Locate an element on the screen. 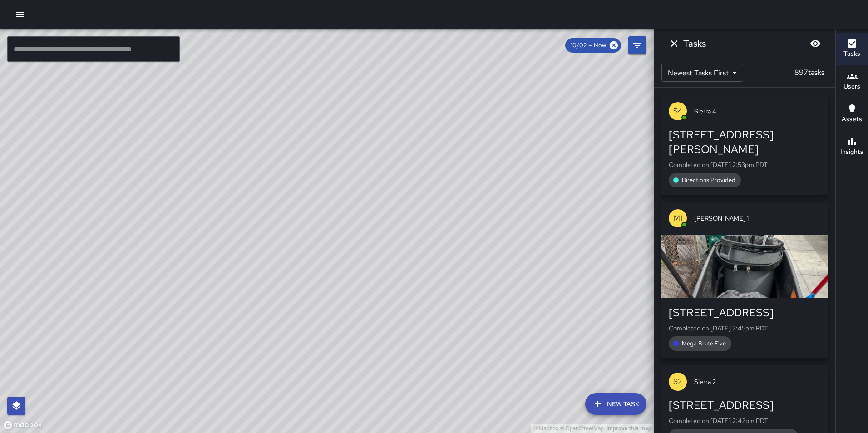 This screenshot has height=433, width=868. p: 897 tasks is located at coordinates (810, 73).